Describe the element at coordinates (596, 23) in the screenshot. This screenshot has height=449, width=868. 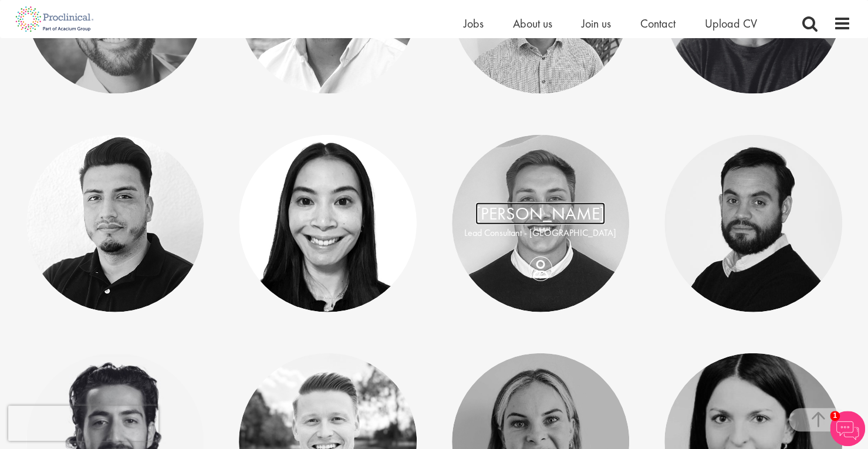
I see `a: Join us` at that location.